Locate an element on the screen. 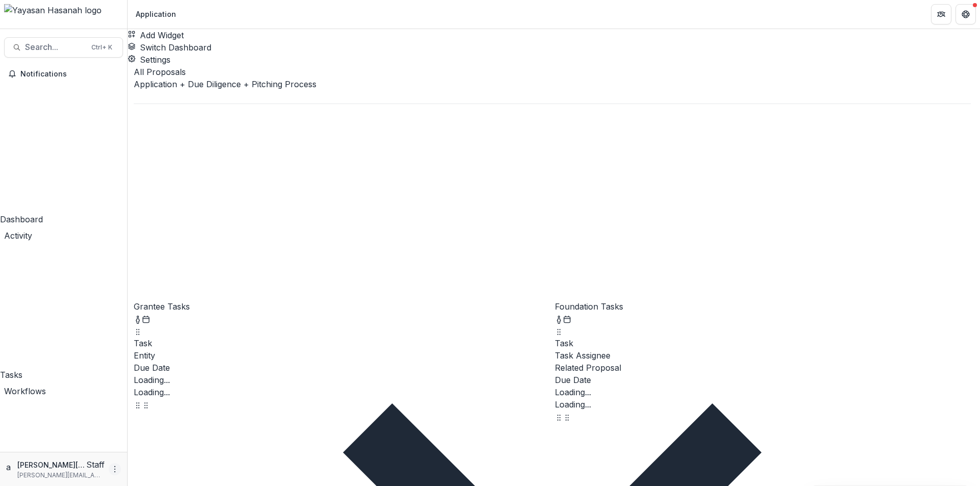 The width and height of the screenshot is (980, 486). p: Staff is located at coordinates (95, 465).